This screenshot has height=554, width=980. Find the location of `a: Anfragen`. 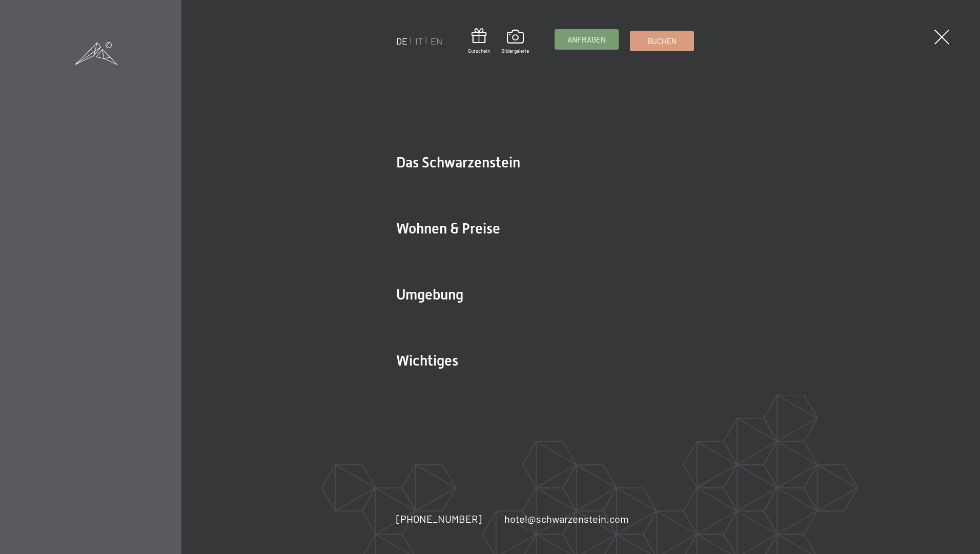

a: Anfragen is located at coordinates (586, 40).